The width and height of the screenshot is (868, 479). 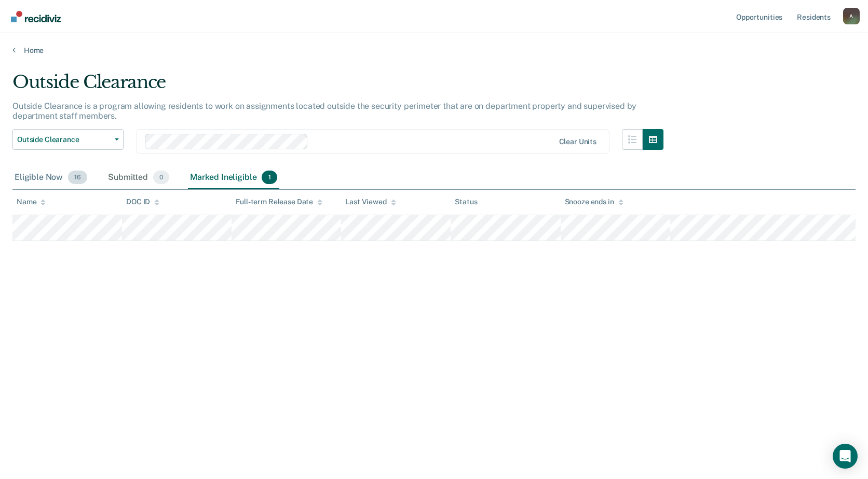 What do you see at coordinates (851, 16) in the screenshot?
I see `button: Profile dropdown button` at bounding box center [851, 16].